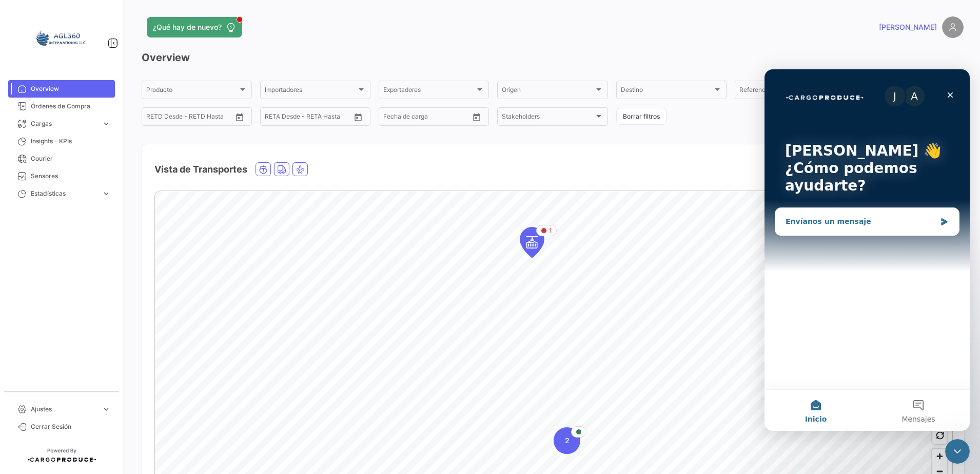  Describe the element at coordinates (62, 107) in the screenshot. I see `a: Órdenes de Compra` at that location.